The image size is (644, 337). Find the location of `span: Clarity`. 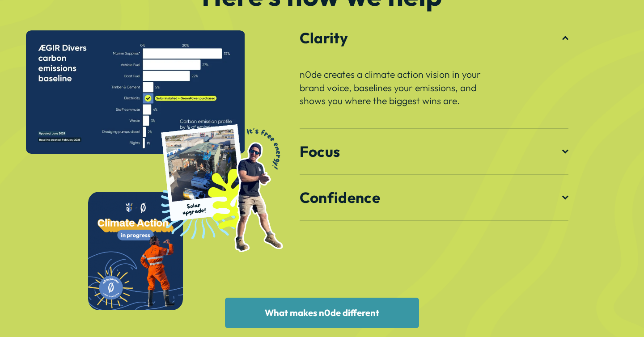

span: Clarity is located at coordinates (431, 38).